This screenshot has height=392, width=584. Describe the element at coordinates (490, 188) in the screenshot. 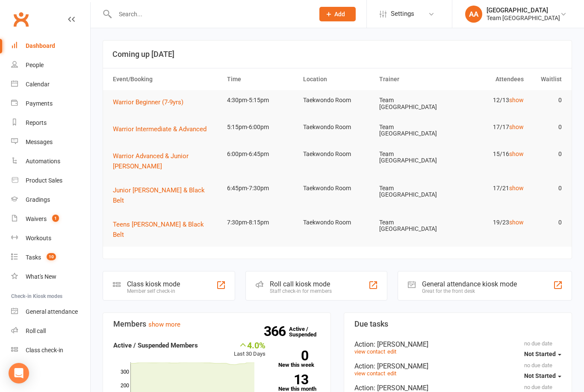

I see `td: 17/21` at that location.